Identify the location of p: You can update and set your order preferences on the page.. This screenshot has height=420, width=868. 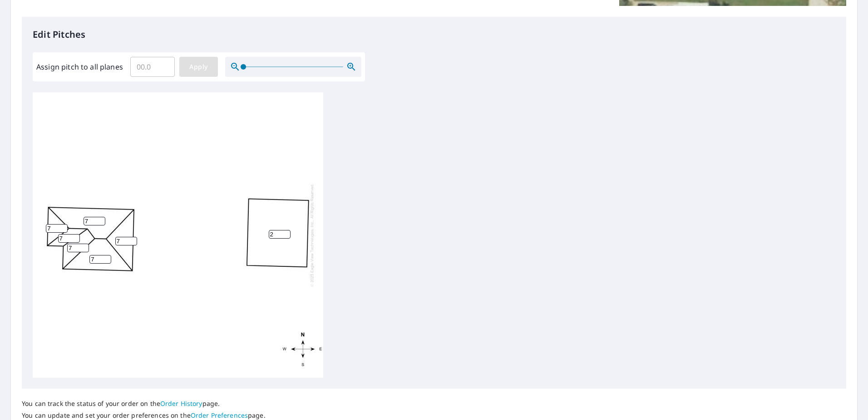
(144, 415).